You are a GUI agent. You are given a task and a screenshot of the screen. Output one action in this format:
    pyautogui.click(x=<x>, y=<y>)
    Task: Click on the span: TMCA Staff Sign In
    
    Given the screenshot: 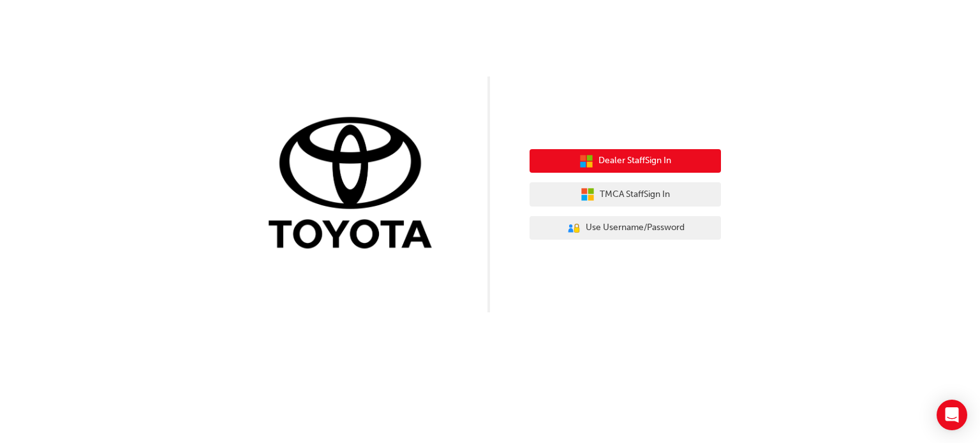 What is the action you would take?
    pyautogui.click(x=635, y=195)
    